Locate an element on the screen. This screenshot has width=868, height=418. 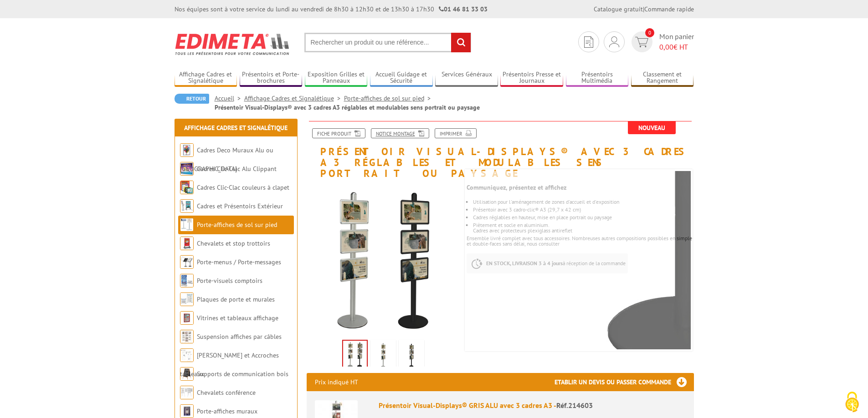
a: Services Généraux is located at coordinates (467, 78).